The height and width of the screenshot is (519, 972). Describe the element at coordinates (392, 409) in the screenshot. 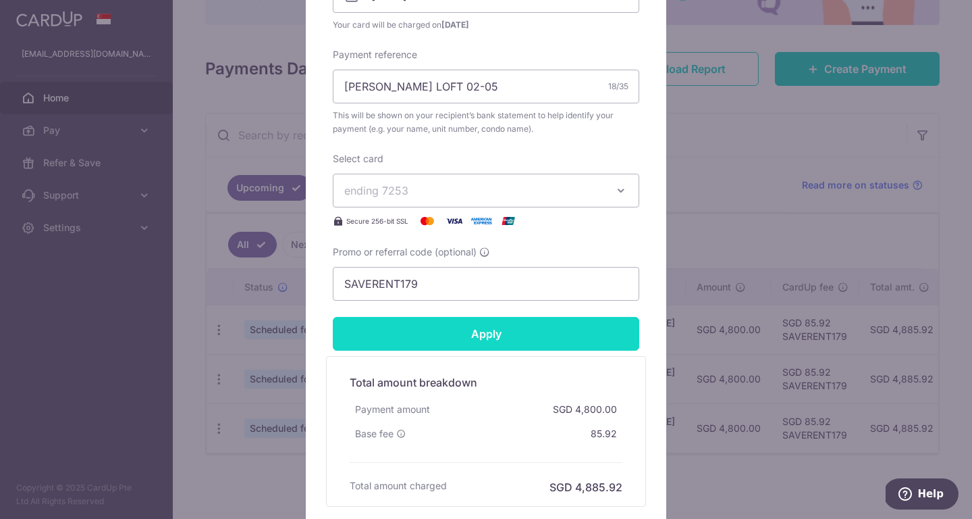

I see `div: Payment amount` at that location.